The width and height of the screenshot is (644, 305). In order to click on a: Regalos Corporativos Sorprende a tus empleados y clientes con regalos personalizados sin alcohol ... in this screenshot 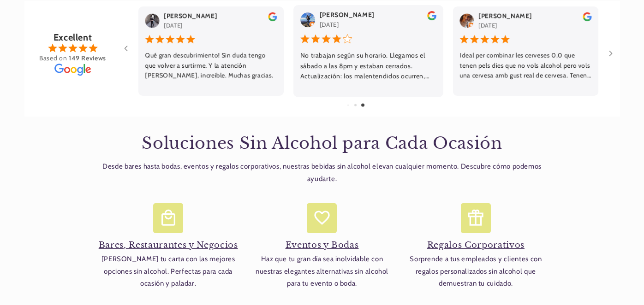, I will do `click(475, 255)`.